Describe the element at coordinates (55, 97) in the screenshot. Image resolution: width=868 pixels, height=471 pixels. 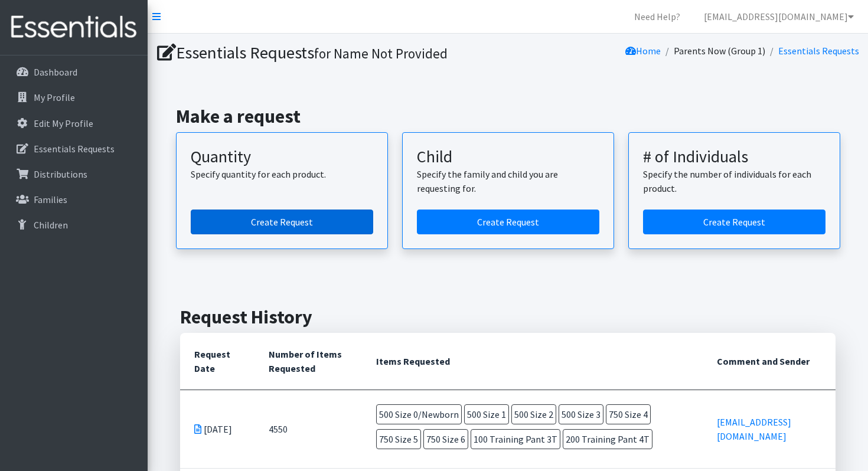
I see `p: My Profile` at that location.